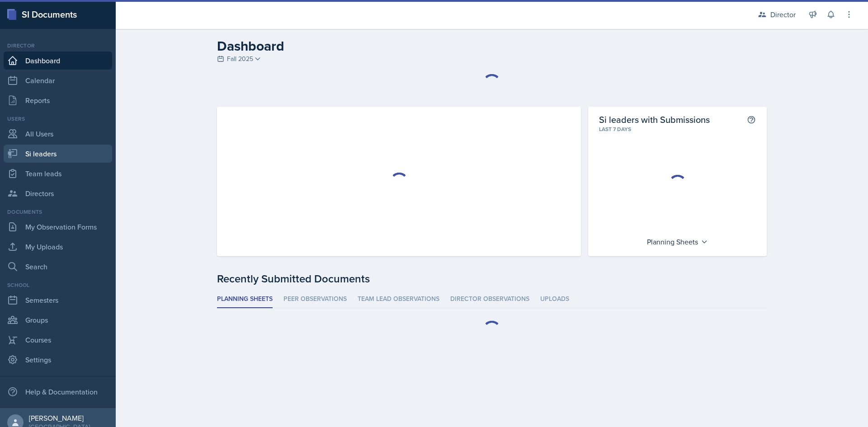  Describe the element at coordinates (58, 227) in the screenshot. I see `a: My Observation Forms` at that location.